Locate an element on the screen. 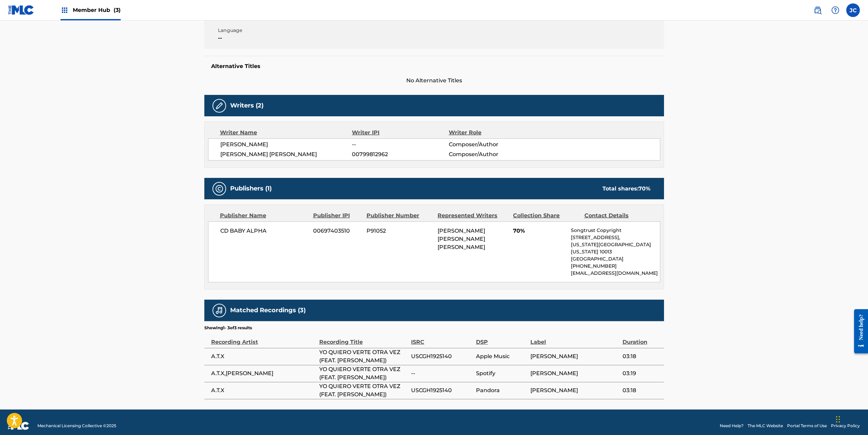 This screenshot has width=868, height=435. img: logo is located at coordinates (18, 426).